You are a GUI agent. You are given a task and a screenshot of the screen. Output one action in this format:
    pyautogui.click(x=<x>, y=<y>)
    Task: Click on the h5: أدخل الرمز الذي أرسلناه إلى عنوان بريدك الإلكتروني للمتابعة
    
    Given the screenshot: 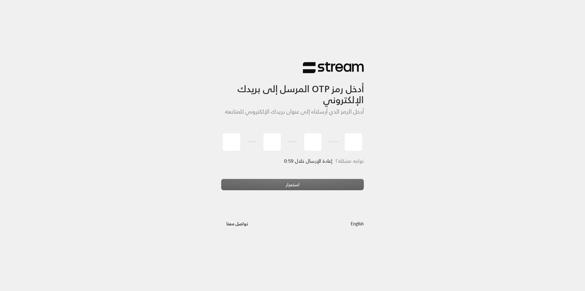 What is the action you would take?
    pyautogui.click(x=293, y=112)
    